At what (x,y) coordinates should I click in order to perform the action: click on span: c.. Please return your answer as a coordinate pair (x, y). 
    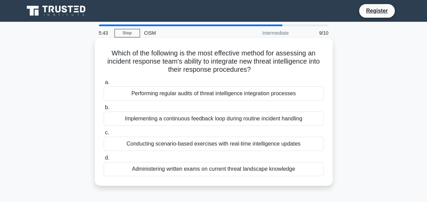
    Looking at the image, I should click on (107, 132).